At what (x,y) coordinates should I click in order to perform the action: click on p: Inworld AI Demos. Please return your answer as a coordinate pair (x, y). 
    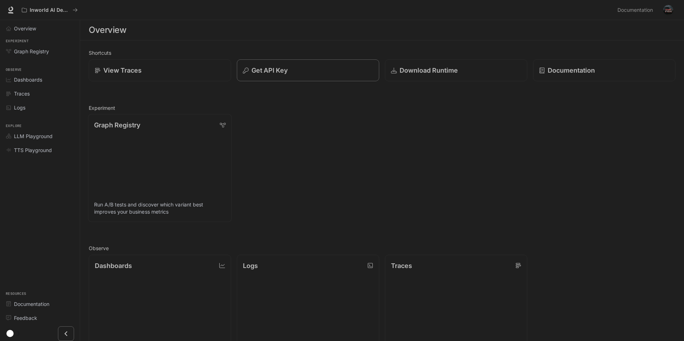
    Looking at the image, I should click on (50, 10).